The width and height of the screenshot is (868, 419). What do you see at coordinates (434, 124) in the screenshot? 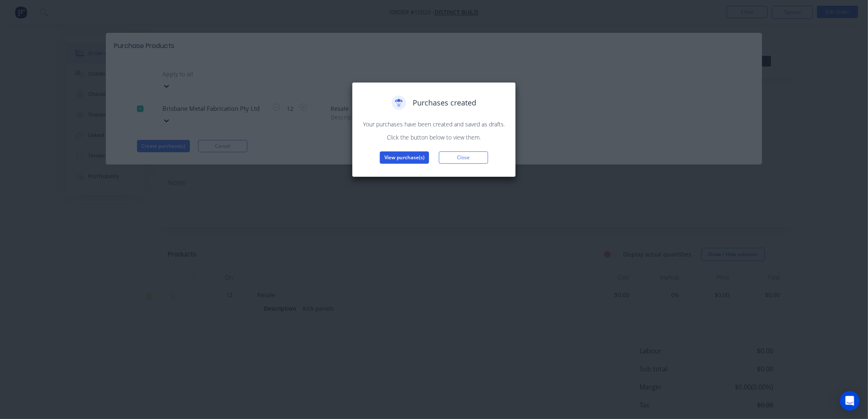
I see `p: Your purchases have been created and saved as drafts.` at bounding box center [434, 124].